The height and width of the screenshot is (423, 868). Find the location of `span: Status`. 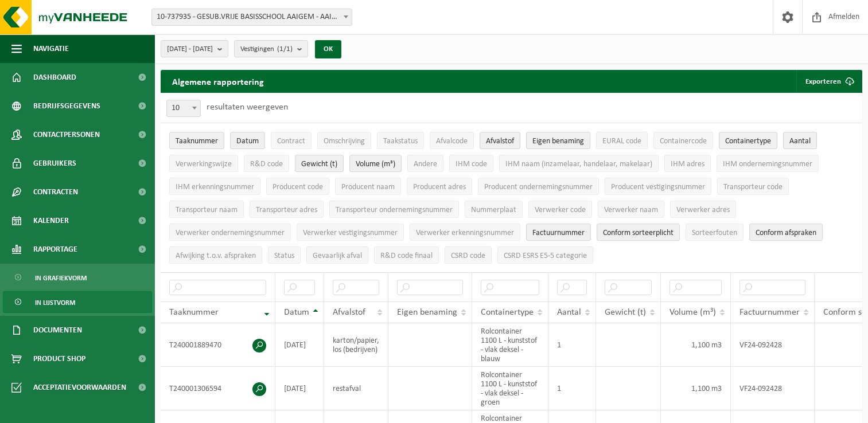

span: Status is located at coordinates (284, 256).